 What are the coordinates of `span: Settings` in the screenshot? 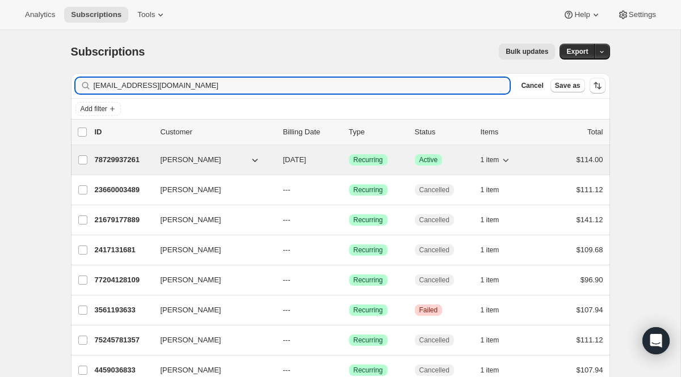 It's located at (642, 15).